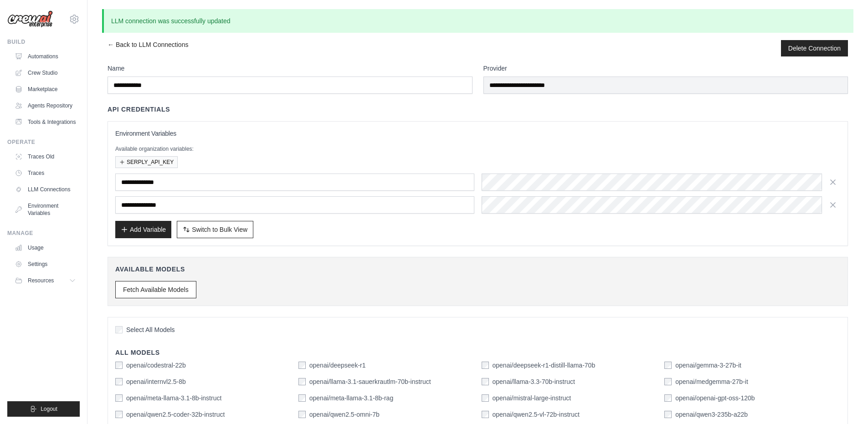 The width and height of the screenshot is (868, 424). Describe the element at coordinates (43, 142) in the screenshot. I see `div: Operate` at that location.